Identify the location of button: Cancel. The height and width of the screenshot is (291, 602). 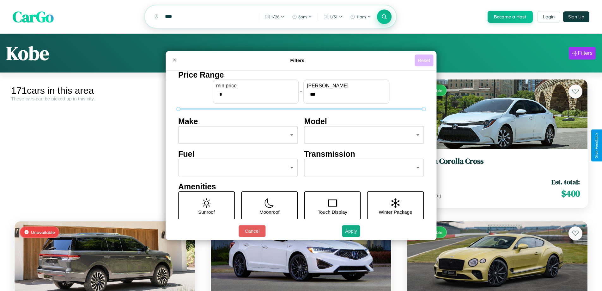
(252, 231).